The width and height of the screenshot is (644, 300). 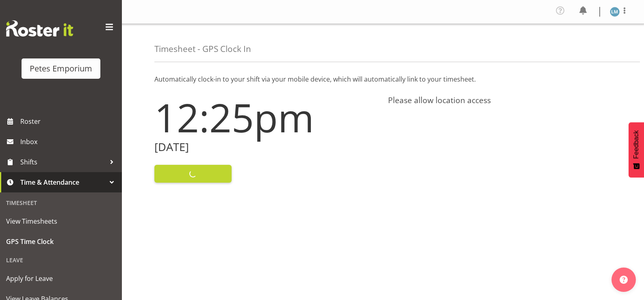 I want to click on span: Shifts, so click(x=63, y=162).